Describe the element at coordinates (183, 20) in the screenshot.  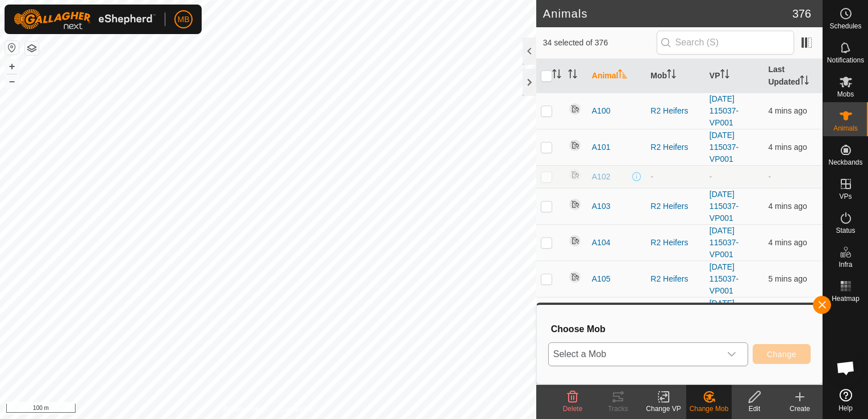
I see `span: MB` at that location.